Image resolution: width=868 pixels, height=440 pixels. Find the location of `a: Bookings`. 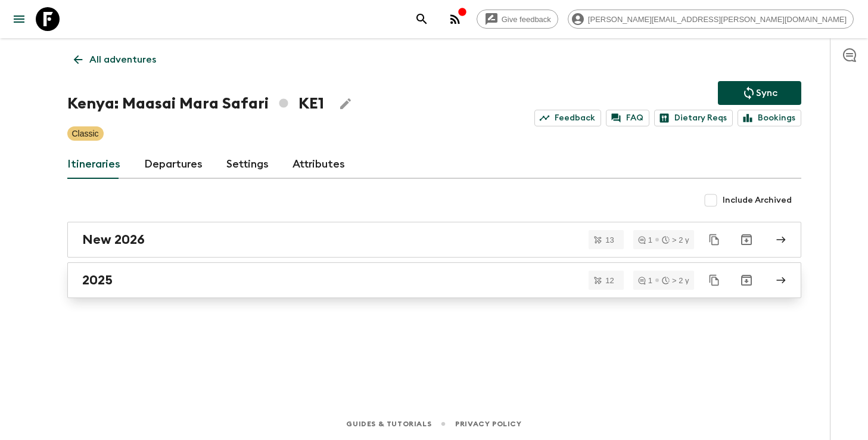

a: Bookings is located at coordinates (769, 118).